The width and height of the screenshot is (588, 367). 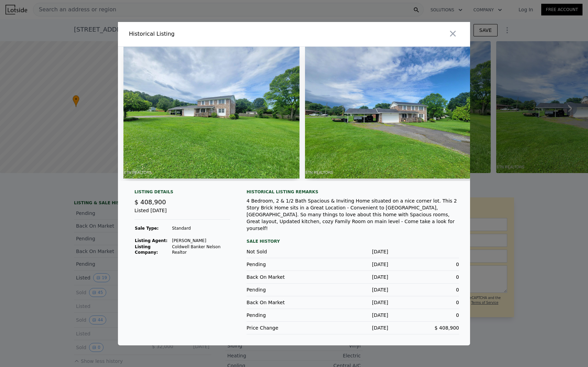 I want to click on div: Price Change, so click(x=282, y=328).